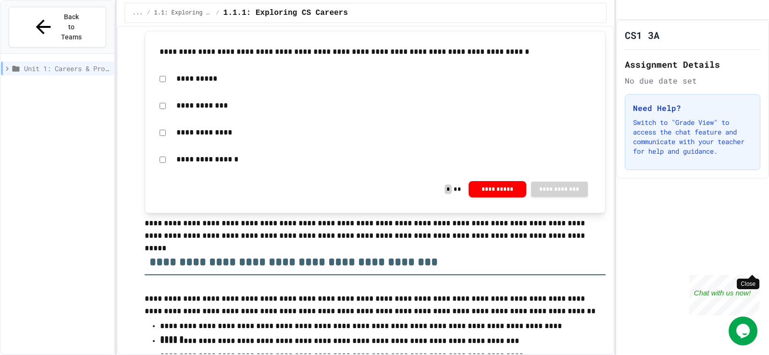  I want to click on h2: Assignment Details, so click(693, 64).